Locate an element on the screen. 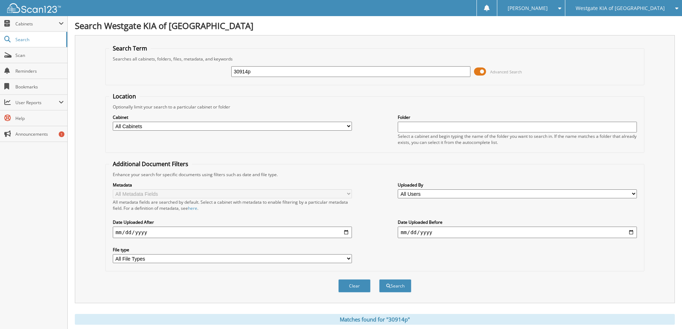 The height and width of the screenshot is (329, 682). div: Select a cabinet and begin typing the name of the folder you want to search in. If the name match... is located at coordinates (517, 139).